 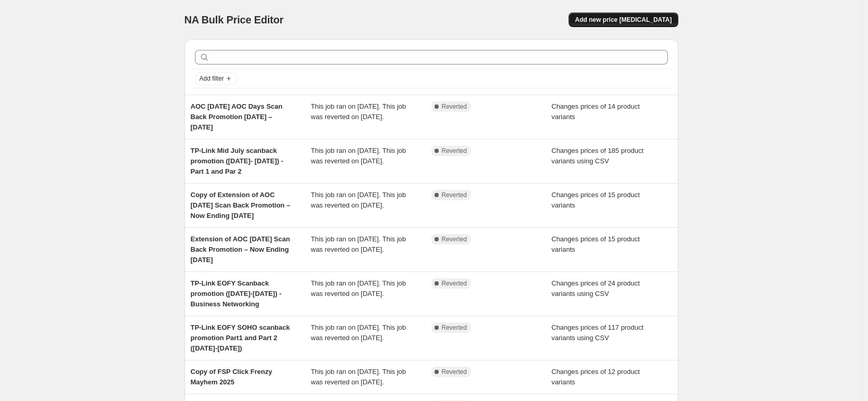 I want to click on span: Changes prices of 117 product variants using CSV, so click(x=597, y=332).